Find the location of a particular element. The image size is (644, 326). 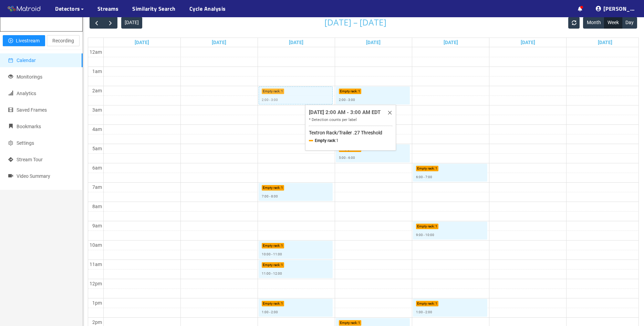

button: Day is located at coordinates (629, 22).